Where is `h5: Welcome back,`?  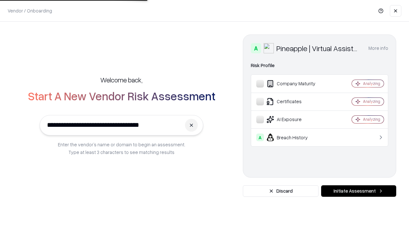 h5: Welcome back, is located at coordinates (121, 80).